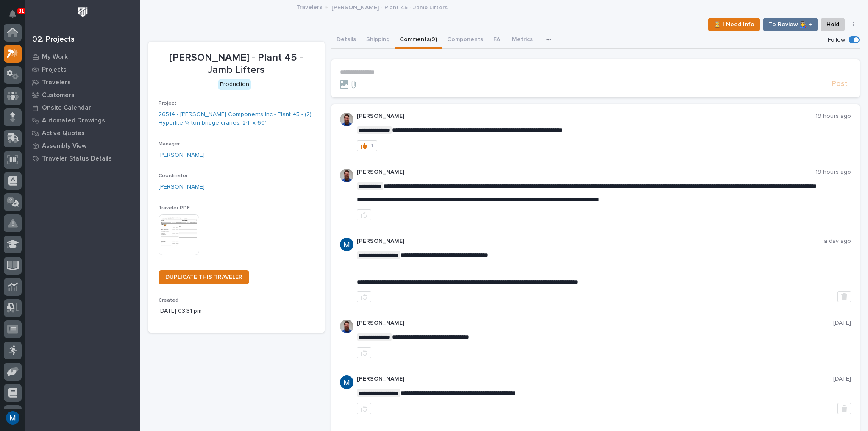 The height and width of the screenshot is (431, 868). Describe the element at coordinates (83, 57) in the screenshot. I see `a: My Work` at that location.